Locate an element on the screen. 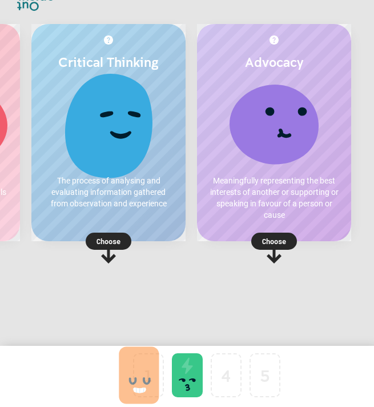 The width and height of the screenshot is (374, 407). img: More about Advocacy is located at coordinates (274, 40).